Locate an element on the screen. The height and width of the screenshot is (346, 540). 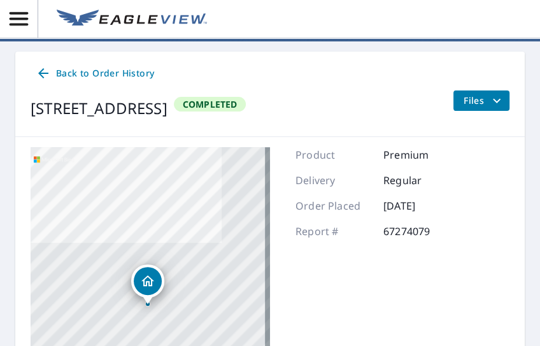
span: Files is located at coordinates (484, 101).